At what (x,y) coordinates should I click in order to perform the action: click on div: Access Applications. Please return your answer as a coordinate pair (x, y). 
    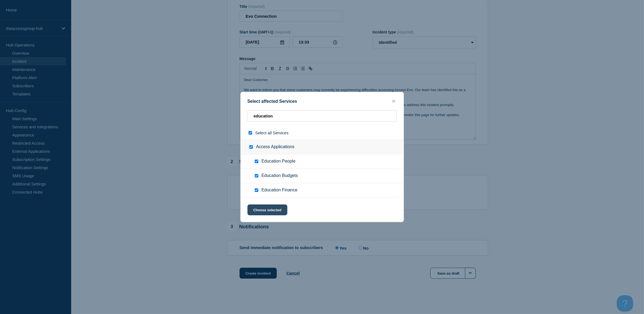
    Looking at the image, I should click on (322, 147).